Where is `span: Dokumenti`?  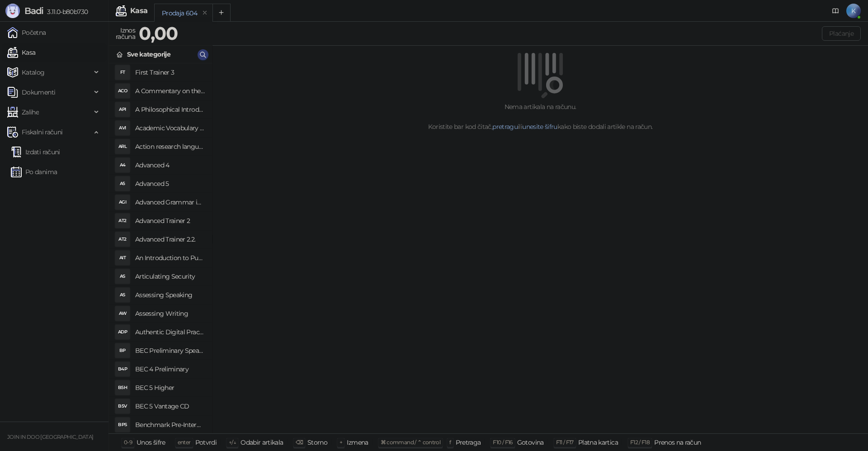 span: Dokumenti is located at coordinates (38, 92).